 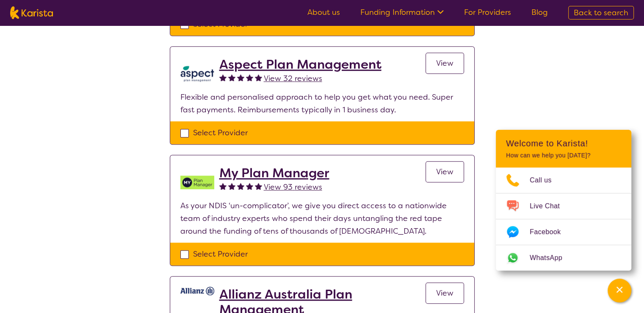 I want to click on span: Back to search, so click(x=601, y=13).